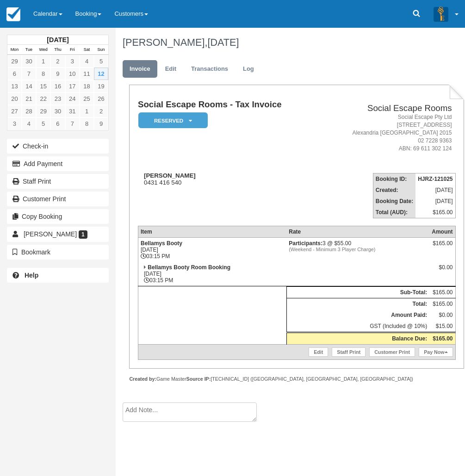  Describe the element at coordinates (171, 120) in the screenshot. I see `a: Reserved` at that location.